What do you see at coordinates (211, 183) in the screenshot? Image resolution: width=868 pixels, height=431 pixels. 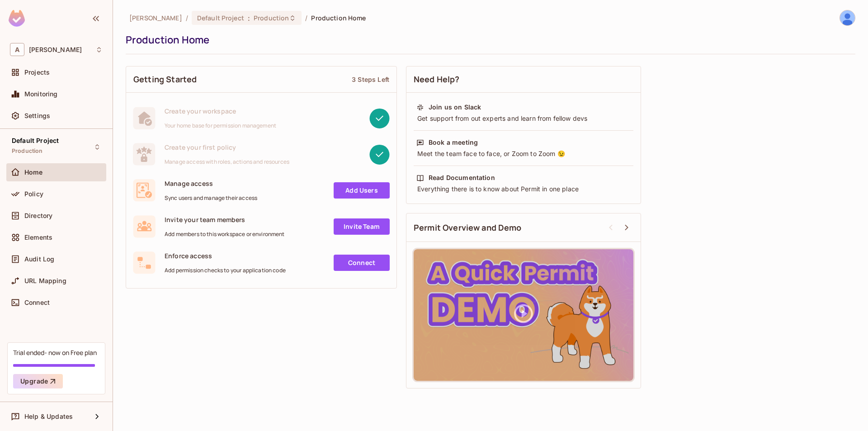 I see `span: Manage access` at bounding box center [211, 183].